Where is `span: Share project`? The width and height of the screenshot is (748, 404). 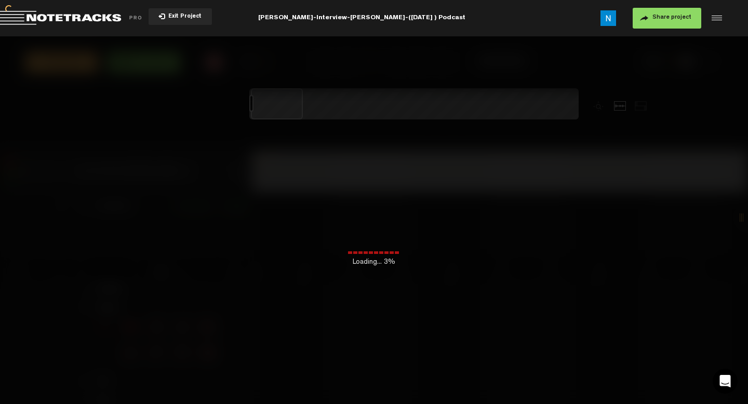
span: Share project is located at coordinates (672, 18).